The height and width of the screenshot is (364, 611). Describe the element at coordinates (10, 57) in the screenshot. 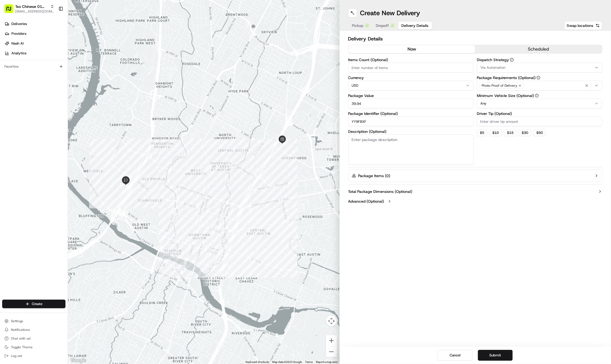

I see `img: 1736555255976-a54dd68f-1ca7-489b-9aae-adbdc363a1c4` at that location.